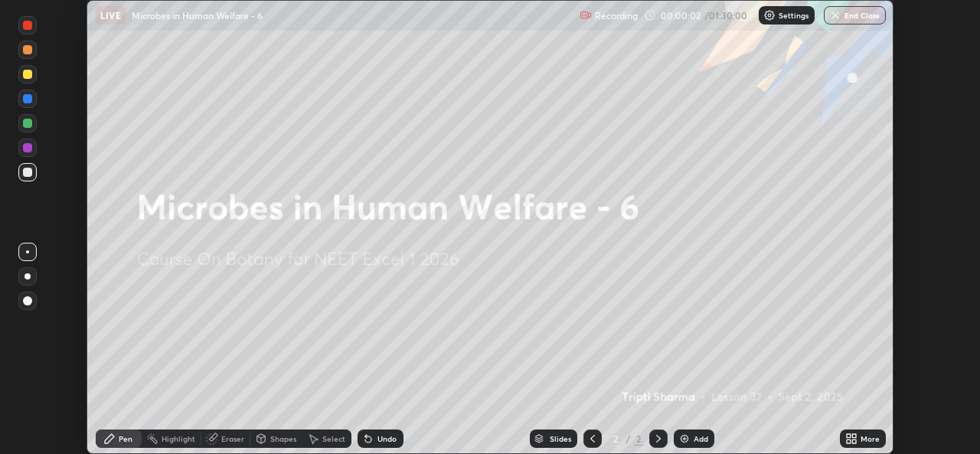 The image size is (980, 454). What do you see at coordinates (386, 439) in the screenshot?
I see `div: Undo` at bounding box center [386, 439].